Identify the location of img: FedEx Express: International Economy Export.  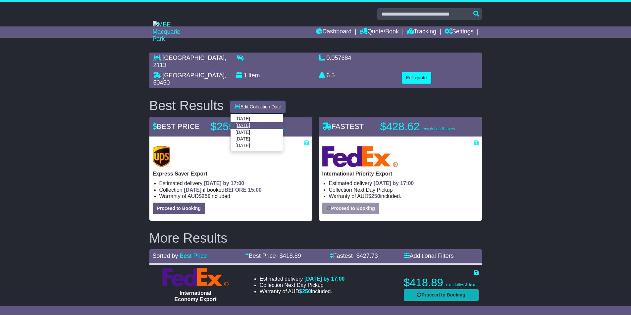
(195, 278).